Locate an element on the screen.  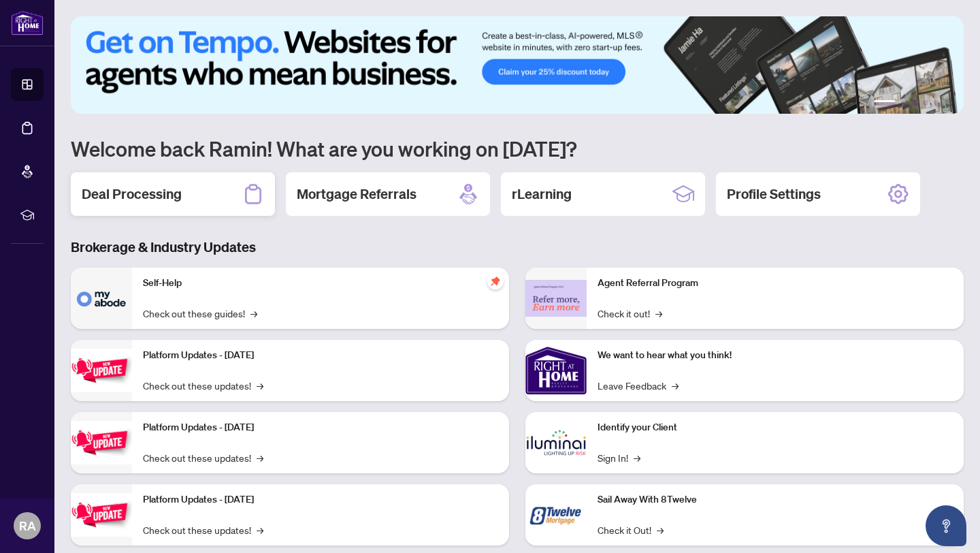
a: Leave Feedback→ is located at coordinates (638, 385).